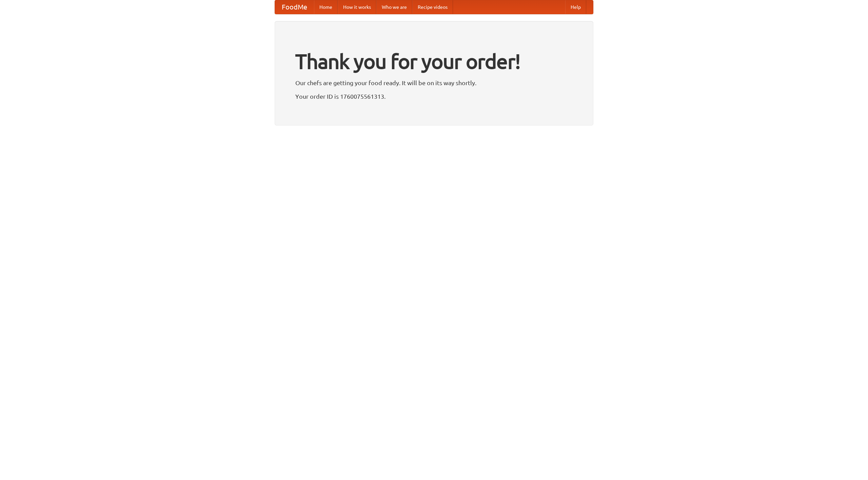 The width and height of the screenshot is (868, 480). What do you see at coordinates (357, 7) in the screenshot?
I see `a: How it works` at bounding box center [357, 7].